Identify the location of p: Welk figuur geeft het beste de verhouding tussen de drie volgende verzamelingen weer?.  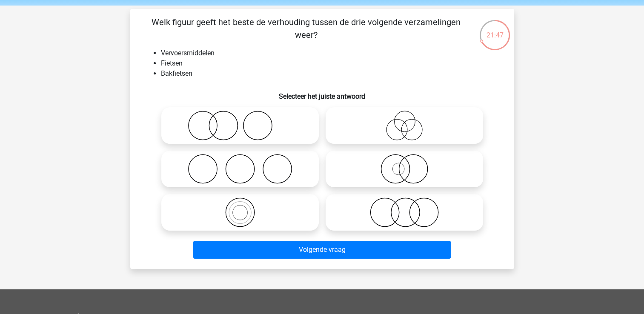
(306, 29).